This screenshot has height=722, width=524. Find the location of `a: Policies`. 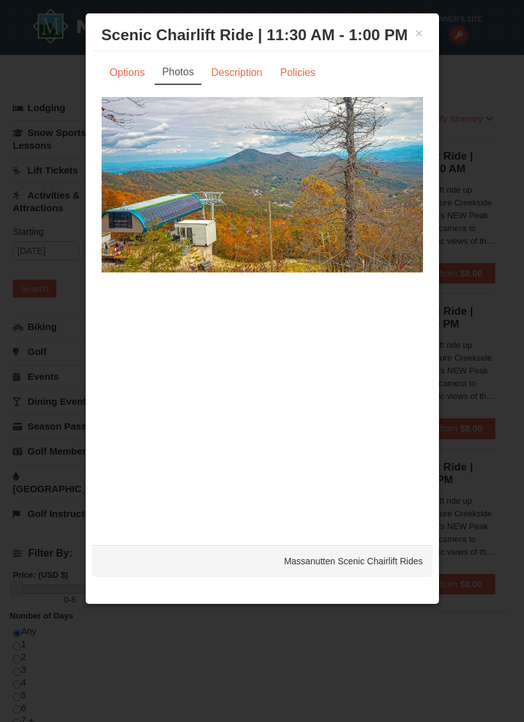

a: Policies is located at coordinates (297, 73).